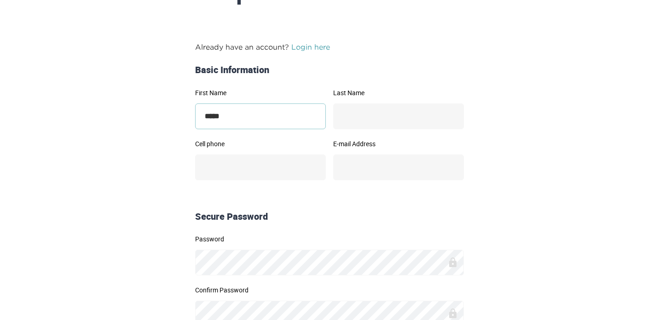 The height and width of the screenshot is (320, 659). What do you see at coordinates (330, 47) in the screenshot?
I see `p: Already have an account?` at bounding box center [330, 47].